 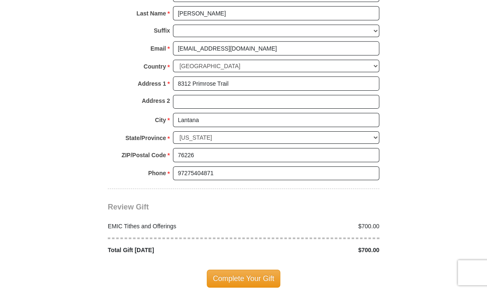 What do you see at coordinates (174, 226) in the screenshot?
I see `div: EMIC Tithes and Offerings` at bounding box center [174, 226].